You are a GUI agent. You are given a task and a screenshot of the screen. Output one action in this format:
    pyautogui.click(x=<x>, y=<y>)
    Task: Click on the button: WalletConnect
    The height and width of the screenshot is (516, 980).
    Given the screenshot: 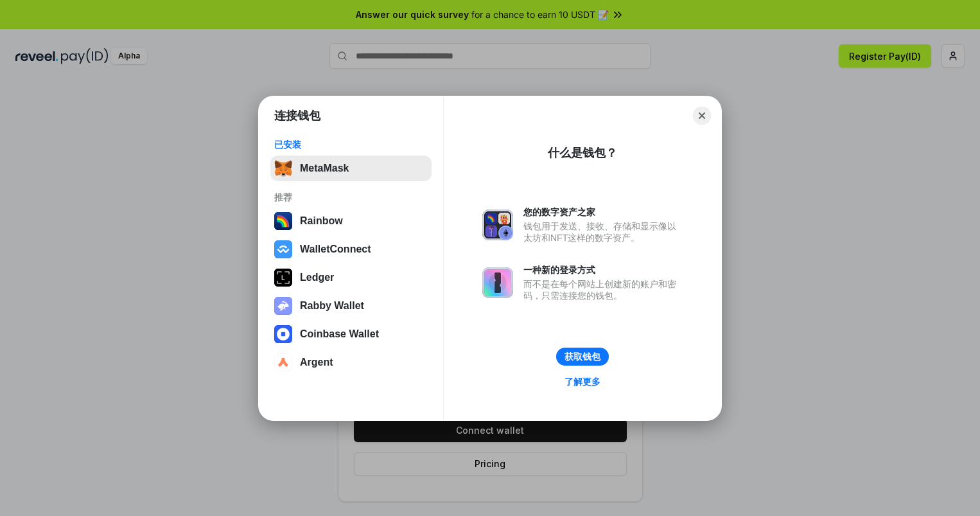 What is the action you would take?
    pyautogui.click(x=351, y=249)
    